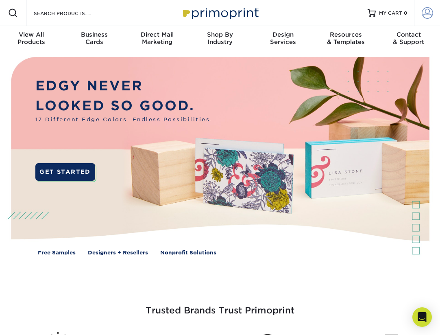 The width and height of the screenshot is (440, 335). What do you see at coordinates (220, 38) in the screenshot?
I see `div: Industry` at bounding box center [220, 38].